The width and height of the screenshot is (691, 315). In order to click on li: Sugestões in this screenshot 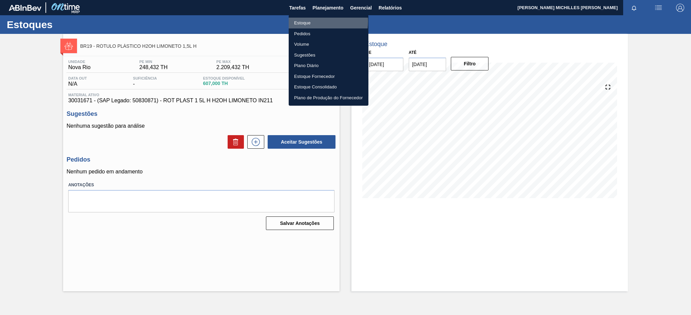, I will do `click(328, 55)`.